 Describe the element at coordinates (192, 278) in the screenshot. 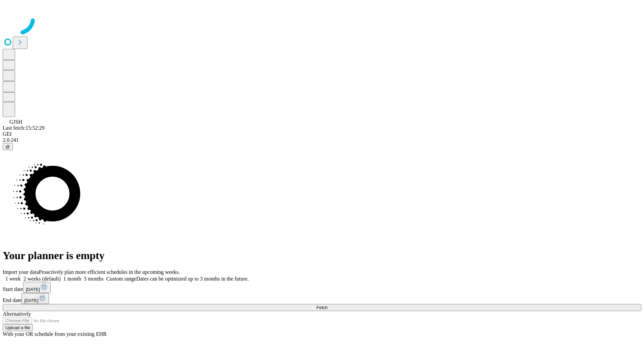

I see `span: Dates can be optimized up to 3 months in the future.` at that location.